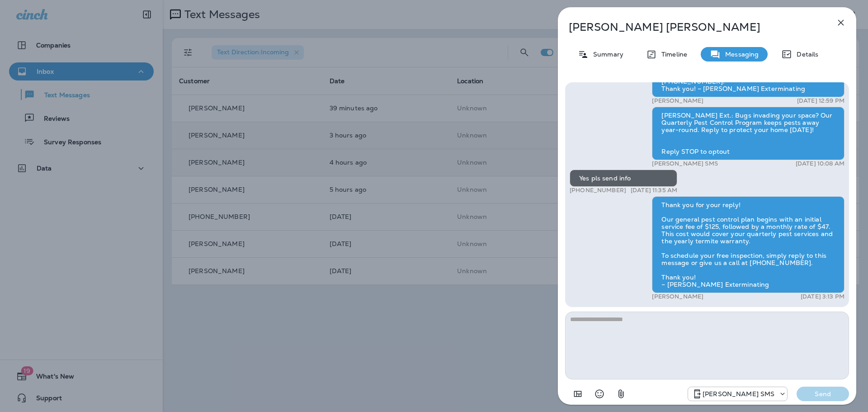 The height and width of the screenshot is (412, 868). I want to click on div: +1 (757) 760-3335, so click(737, 394).